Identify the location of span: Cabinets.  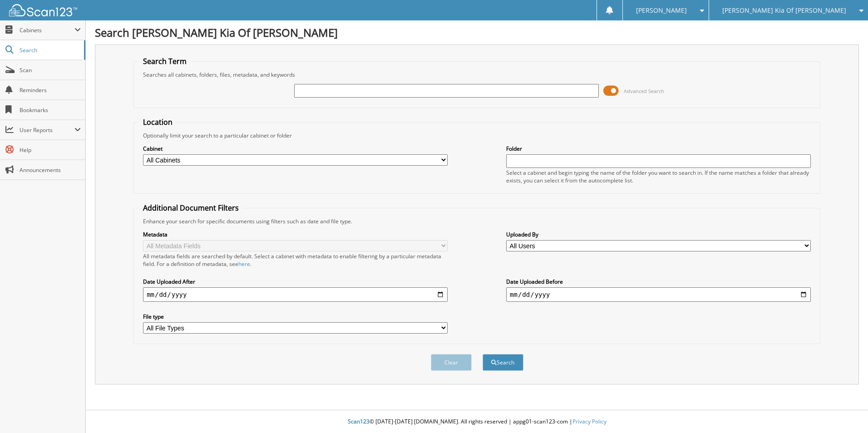
(47, 30).